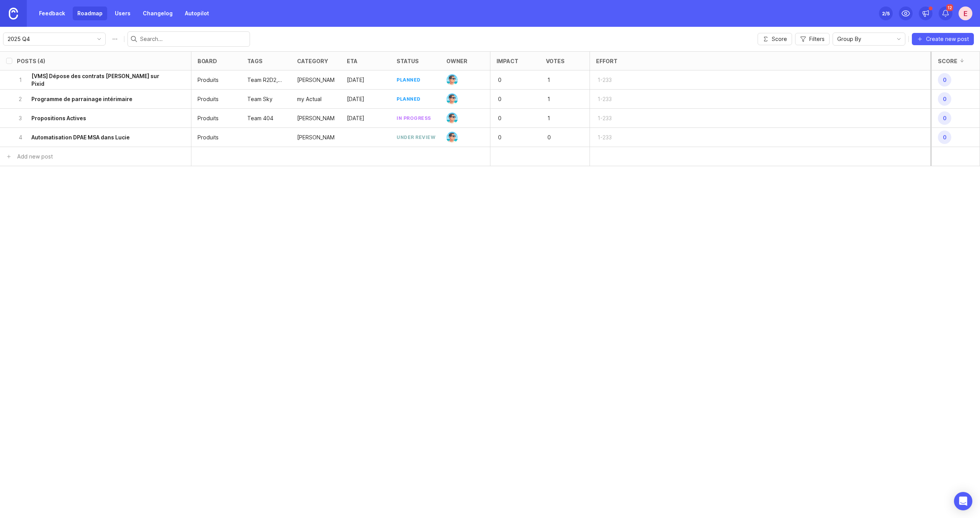 The image size is (980, 518). Describe the element at coordinates (886, 13) in the screenshot. I see `button: 2/5` at that location.